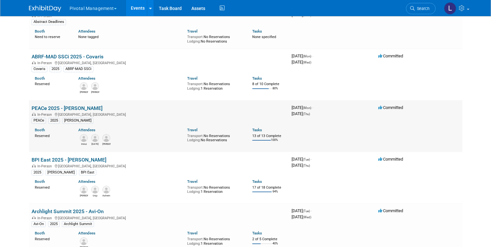  What do you see at coordinates (275, 91) in the screenshot?
I see `td: 80%` at bounding box center [275, 91].